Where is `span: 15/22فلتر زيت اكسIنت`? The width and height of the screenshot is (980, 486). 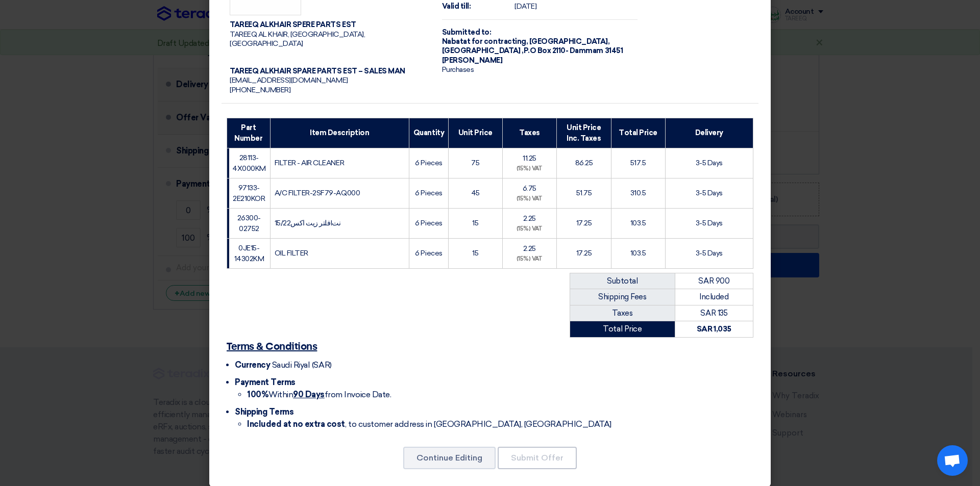
span: 15/22فلتر زيت اكسIنت is located at coordinates (307, 223).